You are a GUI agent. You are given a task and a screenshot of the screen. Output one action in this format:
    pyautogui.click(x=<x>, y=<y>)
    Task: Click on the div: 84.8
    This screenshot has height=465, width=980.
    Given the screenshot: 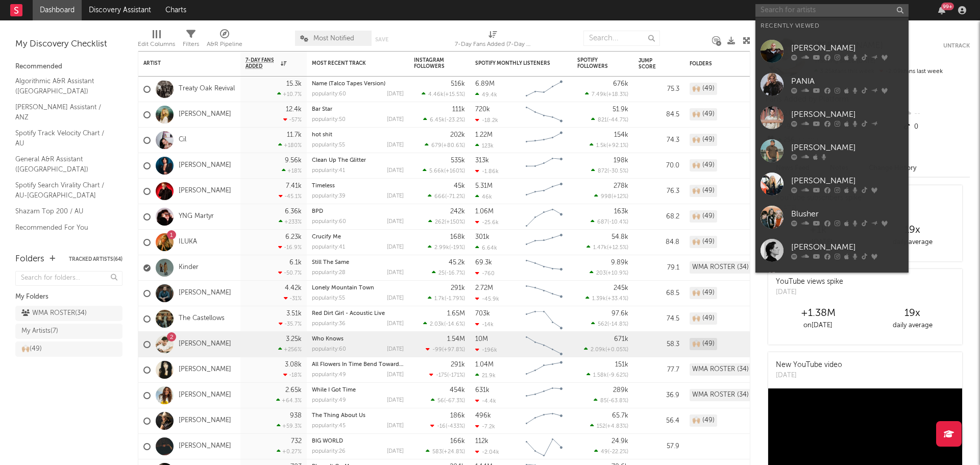 What is the action you would take?
    pyautogui.click(x=659, y=243)
    